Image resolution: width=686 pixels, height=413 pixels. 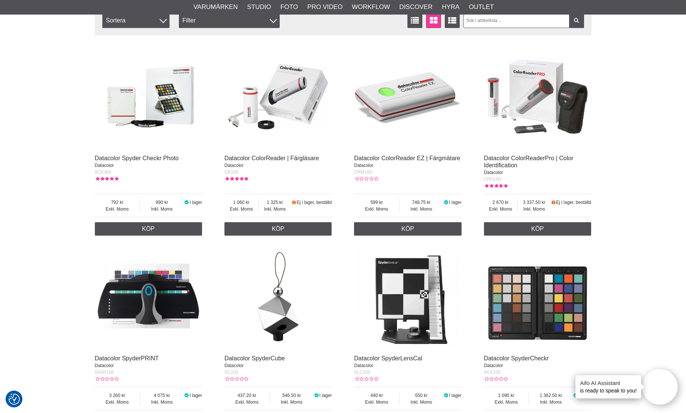 I want to click on span: 4 075, so click(x=162, y=395).